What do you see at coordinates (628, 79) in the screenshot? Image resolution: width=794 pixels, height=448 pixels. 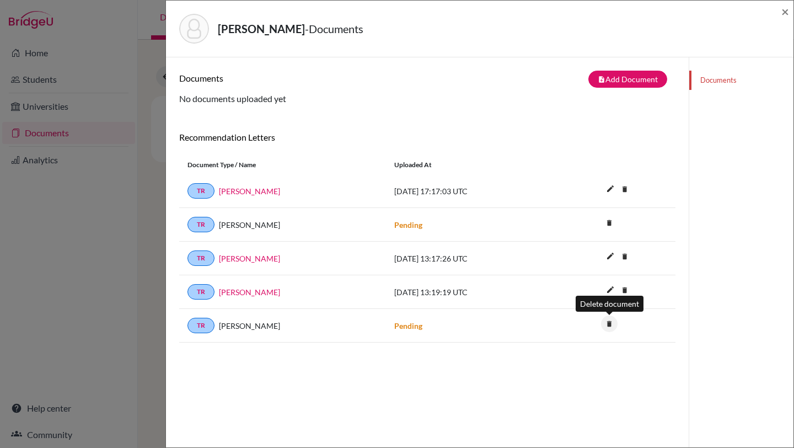 I see `button: note_addAdd Document` at bounding box center [628, 79].